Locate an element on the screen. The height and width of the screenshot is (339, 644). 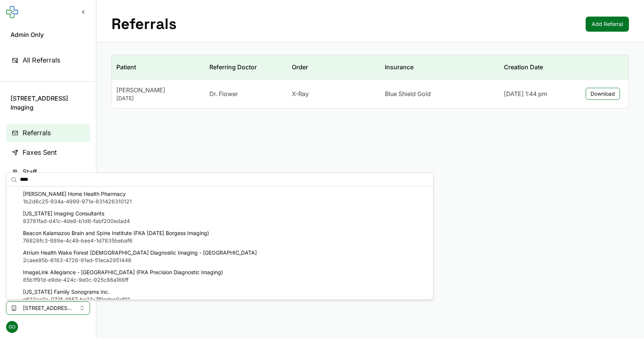
span: GO is located at coordinates (12, 327).